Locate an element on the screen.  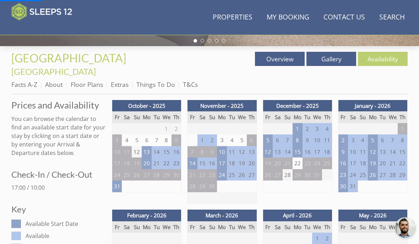
th: February - 2026 is located at coordinates (147, 216).